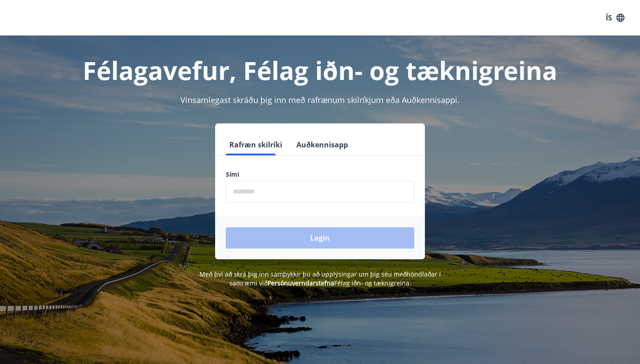 This screenshot has height=364, width=640. What do you see at coordinates (301, 283) in the screenshot?
I see `a: Persónuverndarstefna` at bounding box center [301, 283].